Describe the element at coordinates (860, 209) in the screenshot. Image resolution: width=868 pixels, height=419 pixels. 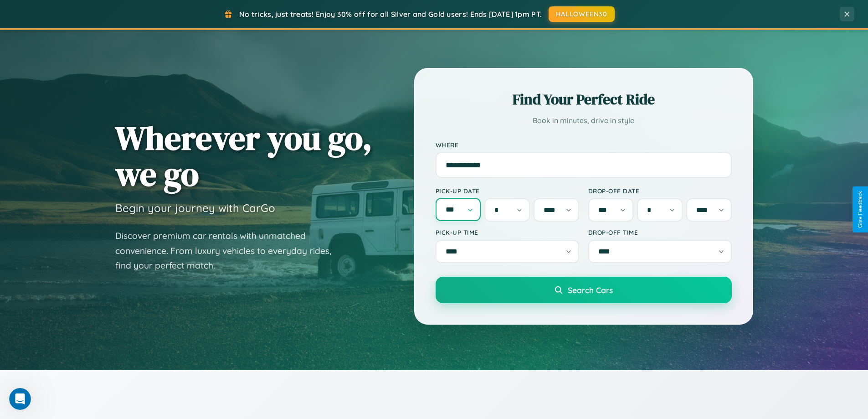
I see `div: Give Feedback` at that location.